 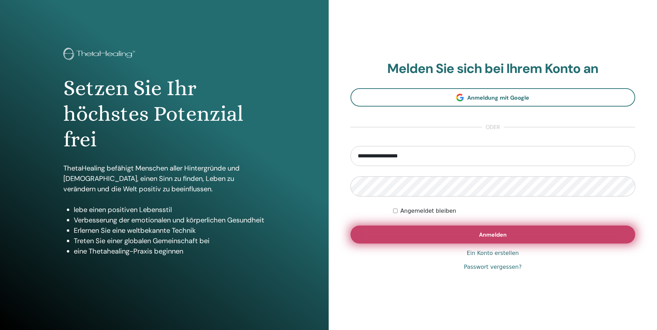 I want to click on a: Passwort vergessen?, so click(x=492, y=267).